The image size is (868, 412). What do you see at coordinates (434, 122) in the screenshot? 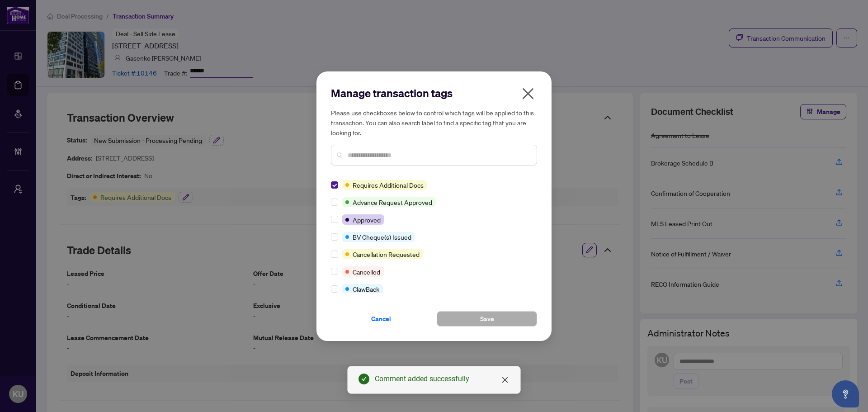
I see `h5: Please use checkboxes below to control which tags will be applied to this transaction. You can al...` at bounding box center [434, 122].